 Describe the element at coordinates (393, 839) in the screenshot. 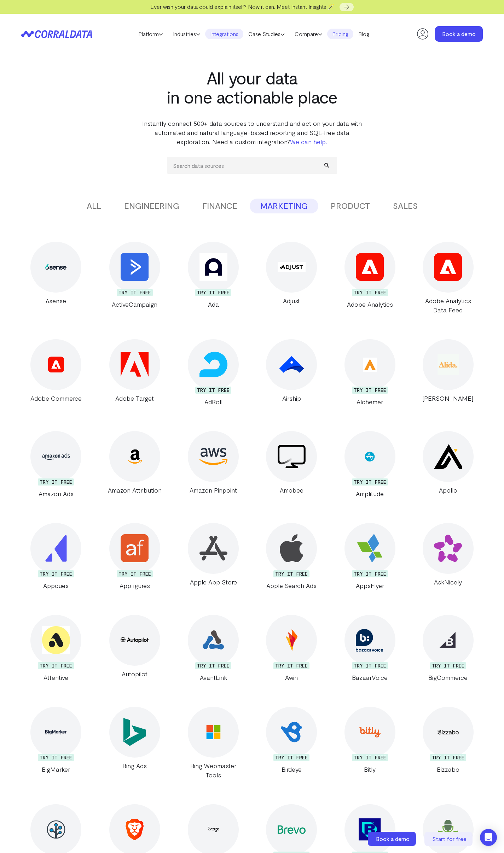

I see `span: Book a demo` at that location.